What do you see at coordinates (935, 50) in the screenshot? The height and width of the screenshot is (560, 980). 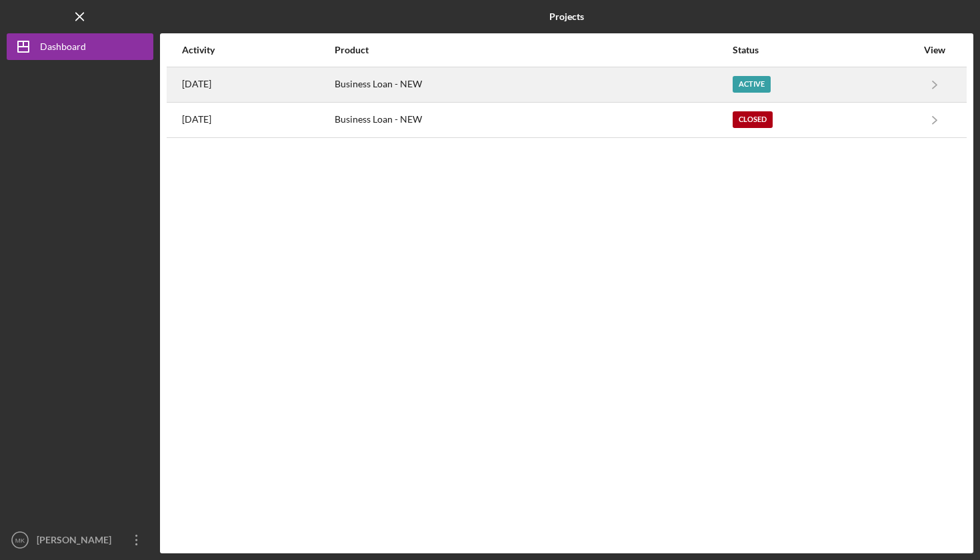 I see `div: View` at bounding box center [935, 50].